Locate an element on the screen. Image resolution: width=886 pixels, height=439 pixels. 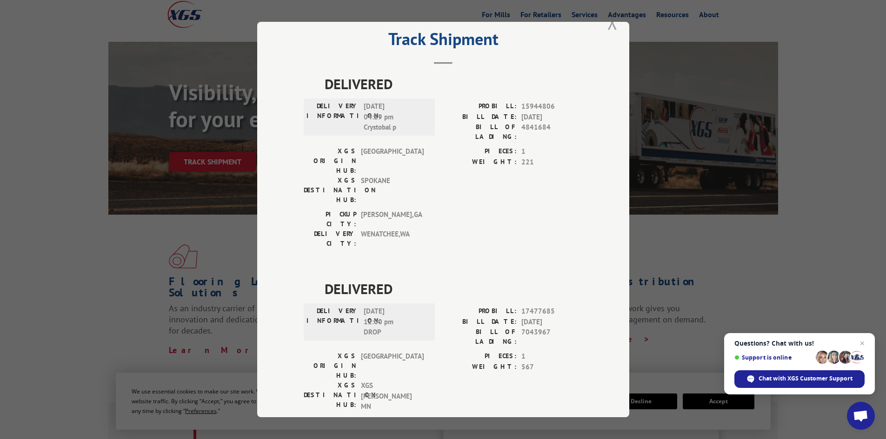
div: Open chat is located at coordinates (861, 416).